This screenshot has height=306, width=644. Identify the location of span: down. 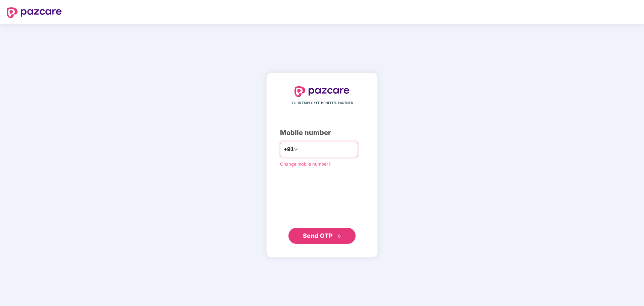
(296, 150).